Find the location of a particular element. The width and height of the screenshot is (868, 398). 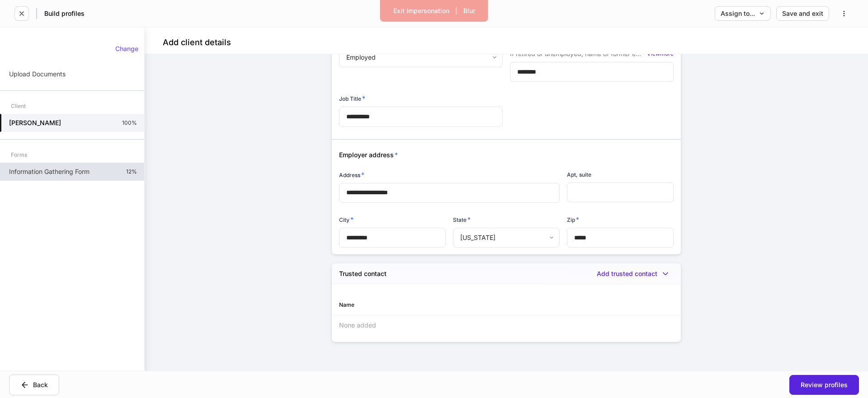

button: Blur is located at coordinates (470, 11).